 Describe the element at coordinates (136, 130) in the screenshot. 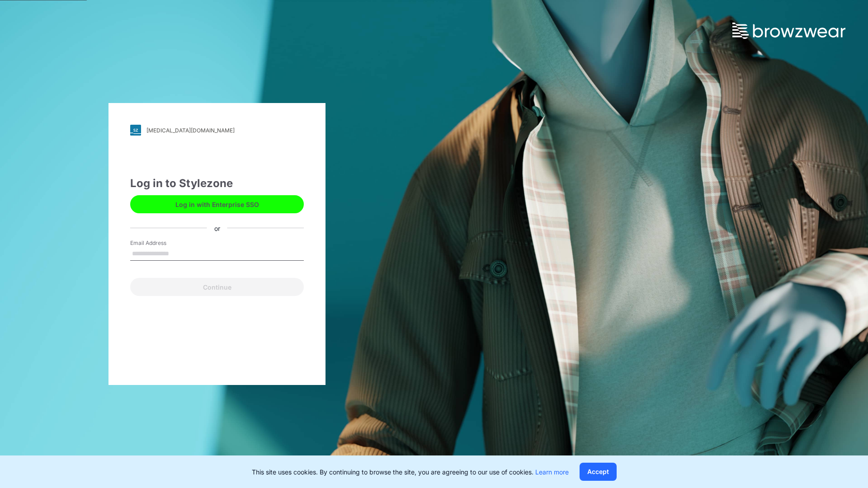

I see `img: svg+xml;base64,PHN2ZyB3aWR0aD0iMjgiIGhlaWdodD0iMjgiIHZpZXdCb3g9IjAgMCAyOCAyOCIgZmlsbD0ibm9uZSIgeG...` at that location.